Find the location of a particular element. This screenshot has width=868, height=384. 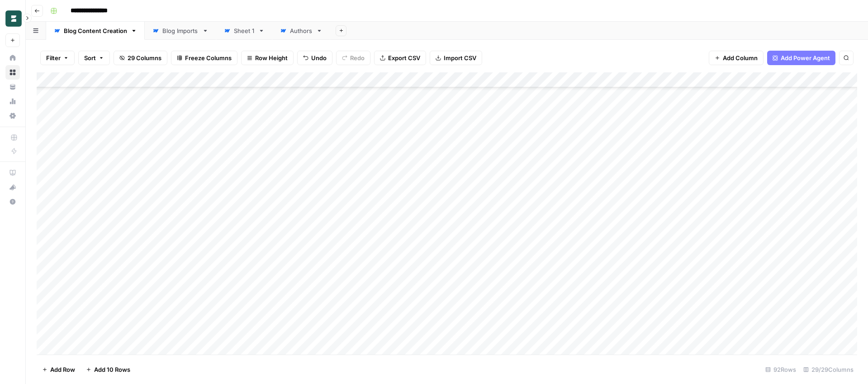

div: 92 Rows is located at coordinates (781, 370).